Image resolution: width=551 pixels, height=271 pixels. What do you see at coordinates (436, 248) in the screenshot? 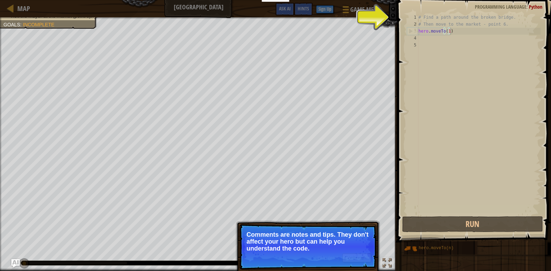
I see `span: hero.moveTo(n)` at bounding box center [436, 248].